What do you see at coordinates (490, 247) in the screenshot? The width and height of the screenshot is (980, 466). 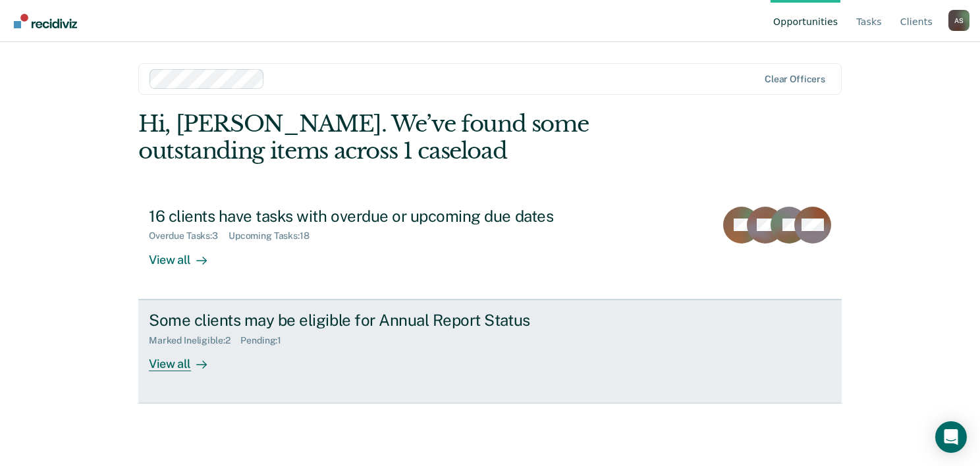 I see `a: 16 clients have tasks with overdue or upcoming due datesOverdue Tasks:3Upcoming Tasks:18View all` at bounding box center [490, 247].